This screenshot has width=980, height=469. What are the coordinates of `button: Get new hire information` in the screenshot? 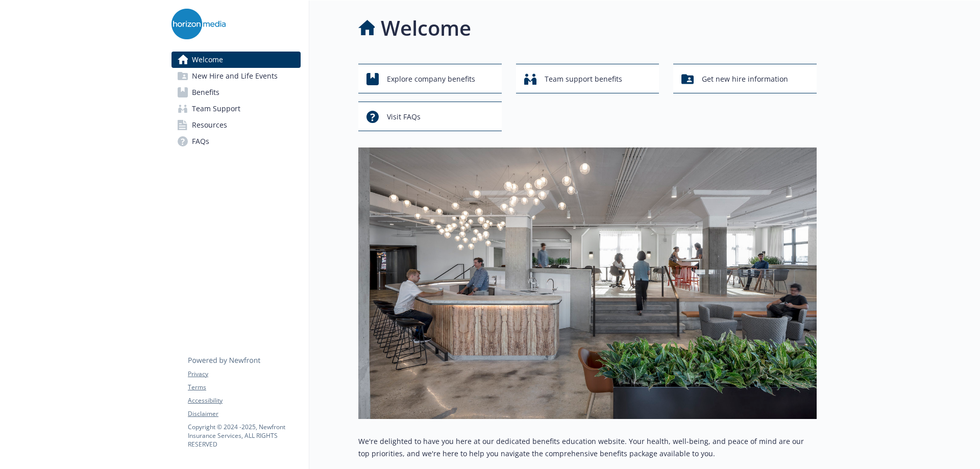 It's located at (745, 79).